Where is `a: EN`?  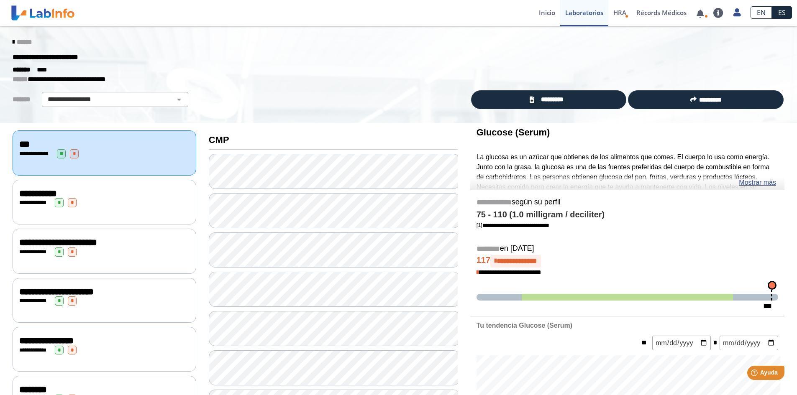 a: EN is located at coordinates (761, 13).